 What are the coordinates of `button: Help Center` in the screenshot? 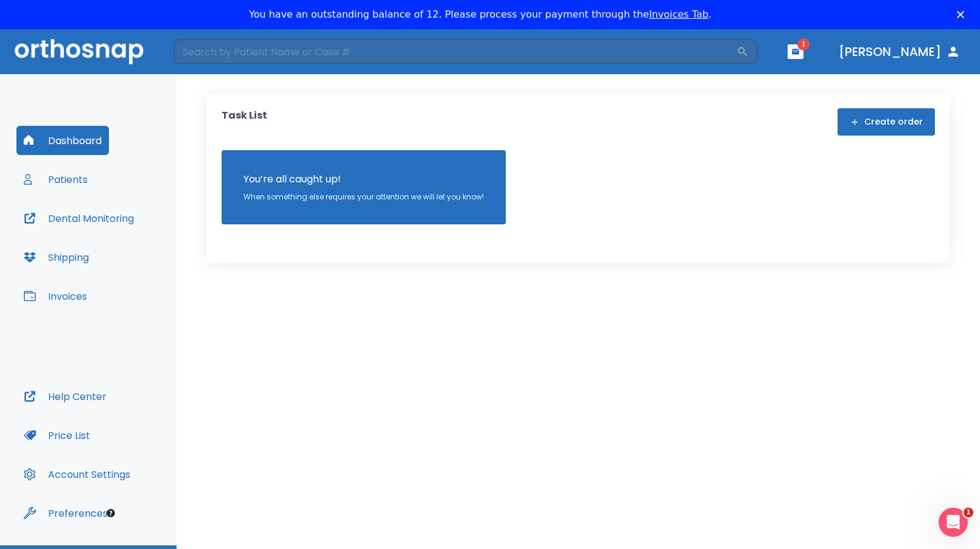 It's located at (65, 396).